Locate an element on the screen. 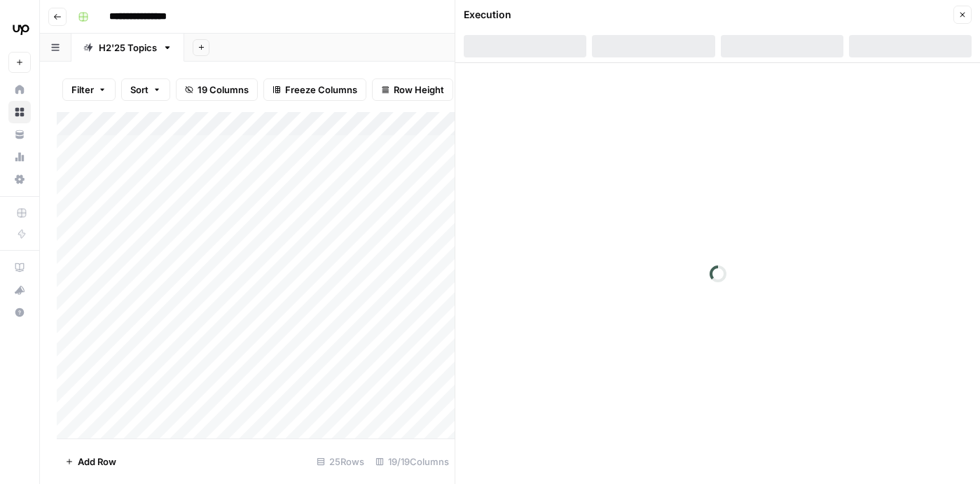  button: Add Row is located at coordinates (90, 461).